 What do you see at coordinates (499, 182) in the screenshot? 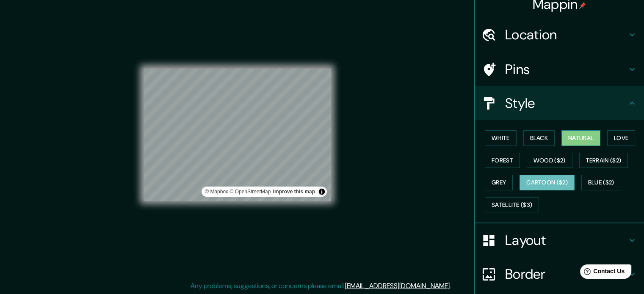
I see `button: Grey` at bounding box center [499, 182].